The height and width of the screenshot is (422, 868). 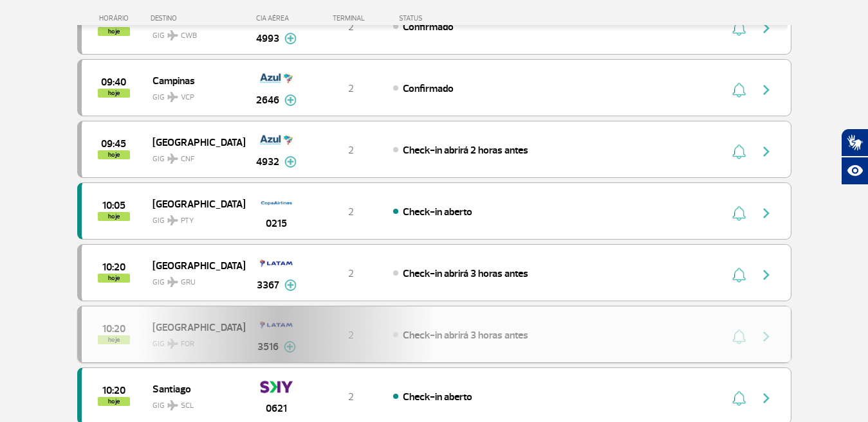 I want to click on span: 2646, so click(x=268, y=100).